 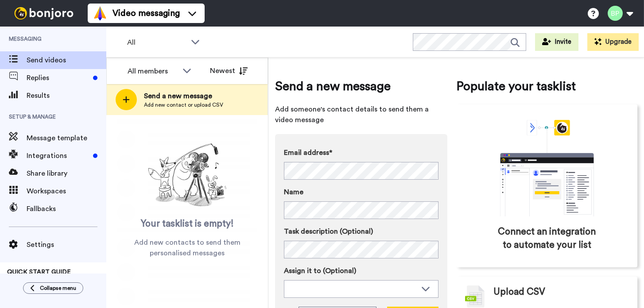 What do you see at coordinates (66, 96) in the screenshot?
I see `span: Results` at bounding box center [66, 96].